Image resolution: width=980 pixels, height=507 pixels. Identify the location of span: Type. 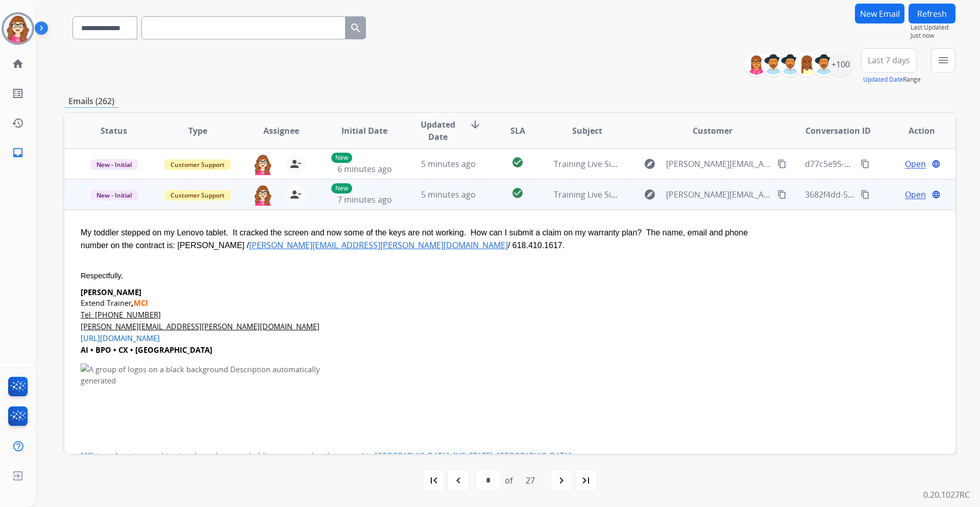
(198, 130).